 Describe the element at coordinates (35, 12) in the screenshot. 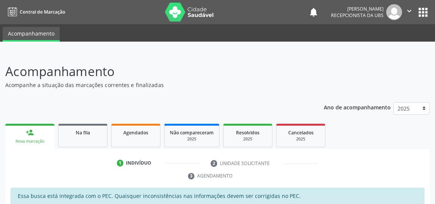

I see `a: Central de Marcação` at that location.